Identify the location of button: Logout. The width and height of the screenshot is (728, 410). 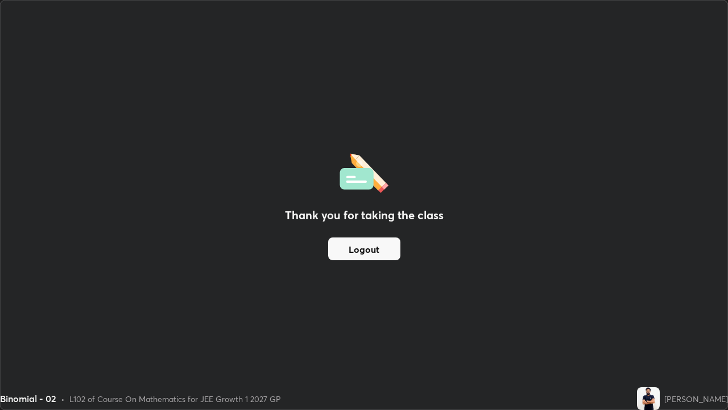
(364, 249).